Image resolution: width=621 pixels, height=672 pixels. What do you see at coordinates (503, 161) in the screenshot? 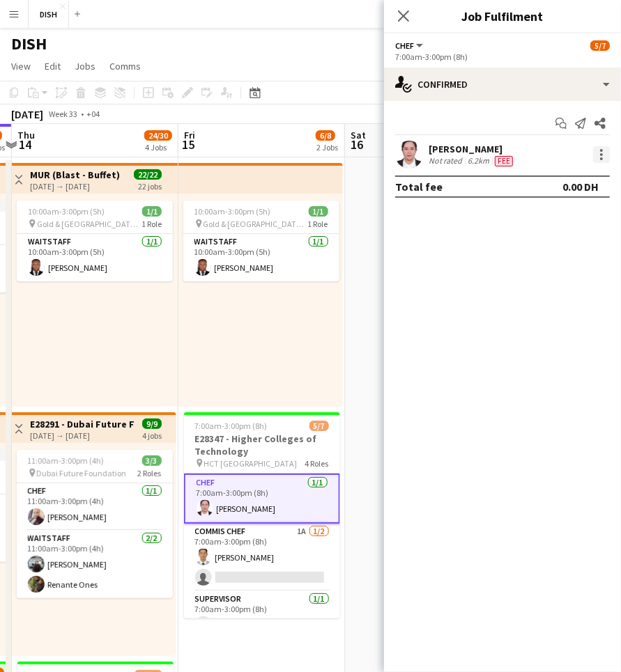
I see `div: Crew has different fees then in role` at bounding box center [503, 161].